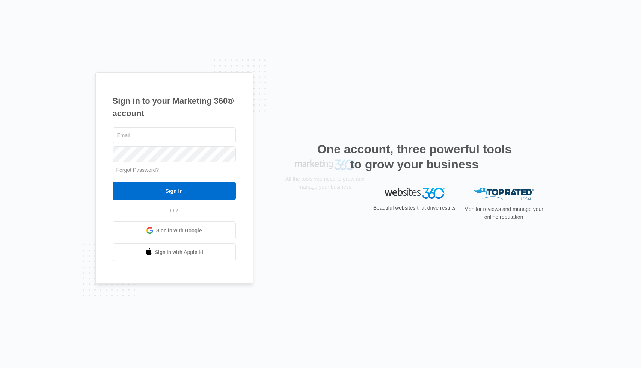  Describe the element at coordinates (415, 193) in the screenshot. I see `img: Websites 360` at that location.